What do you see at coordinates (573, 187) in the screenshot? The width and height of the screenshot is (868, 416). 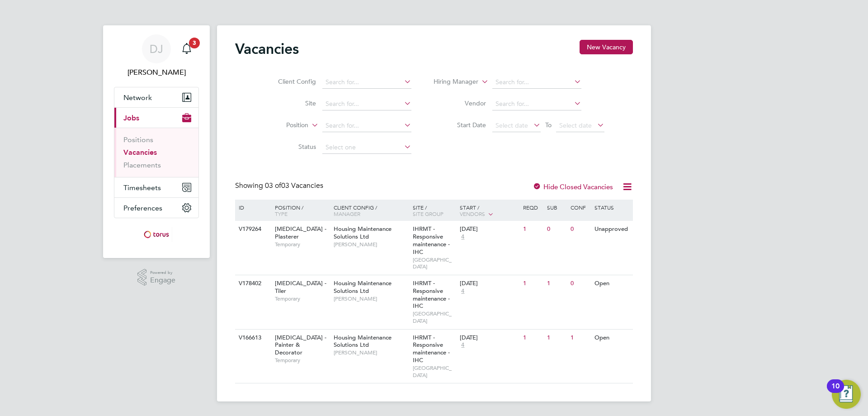 I see `label: Hide Closed Vacancies` at bounding box center [573, 187].